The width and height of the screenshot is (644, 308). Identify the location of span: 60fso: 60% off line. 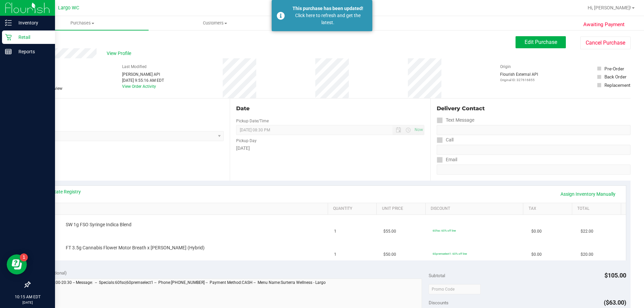
(444, 231).